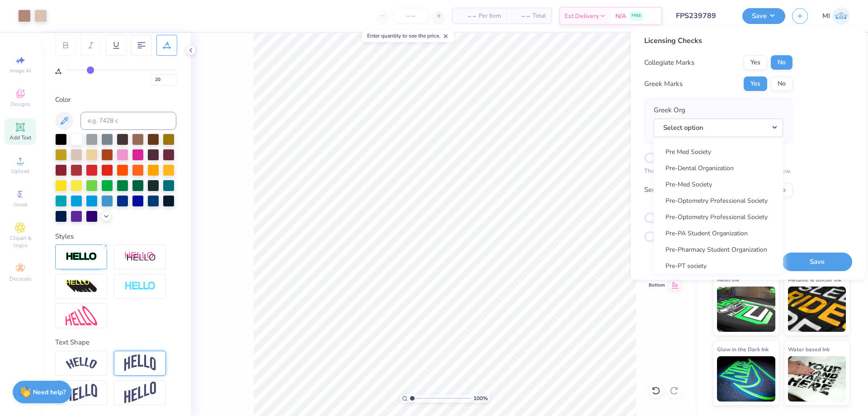 The height and width of the screenshot is (416, 868). Describe the element at coordinates (702, 16) in the screenshot. I see `input: Untitled Design` at that location.